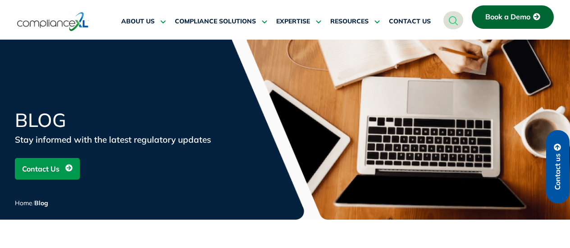 The image size is (570, 248). I want to click on a: RESOURCES, so click(355, 22).